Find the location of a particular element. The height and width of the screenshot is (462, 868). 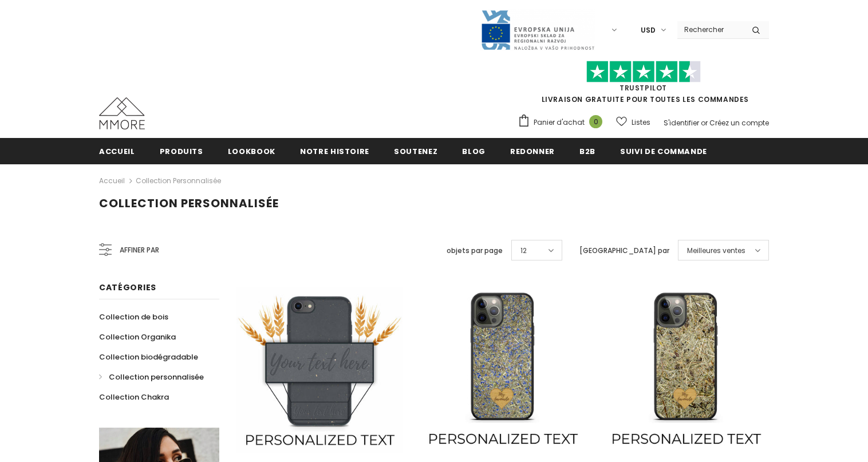

span: Listes is located at coordinates (641, 123).